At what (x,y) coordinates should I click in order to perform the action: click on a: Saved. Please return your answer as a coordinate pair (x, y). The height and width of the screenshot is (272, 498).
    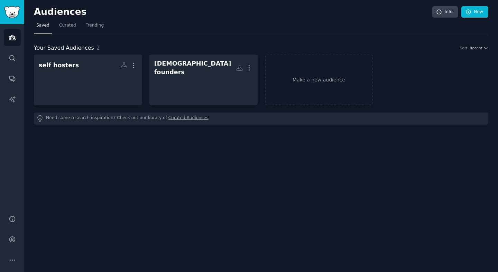
    Looking at the image, I should click on (43, 27).